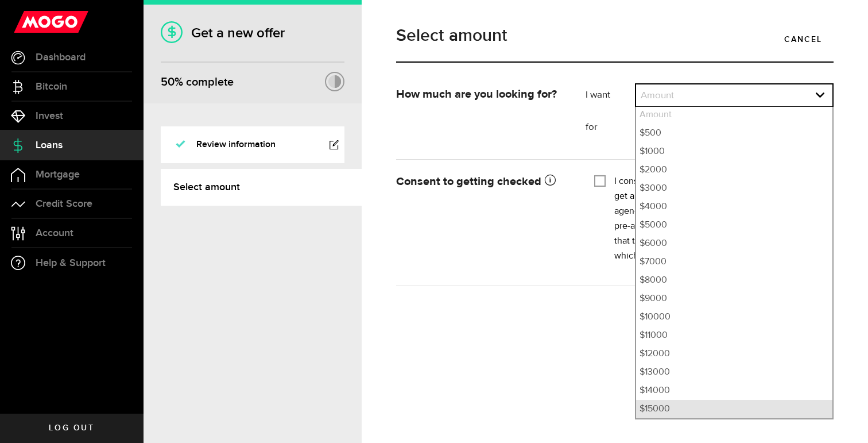 This screenshot has height=443, width=868. I want to click on label: I consent to Mogo using my personal information to get a credit score or report from a credit rep..., so click(719, 219).